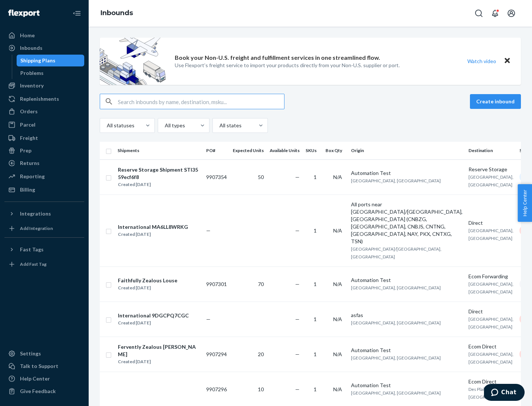  I want to click on td: 9907354, so click(217, 177).